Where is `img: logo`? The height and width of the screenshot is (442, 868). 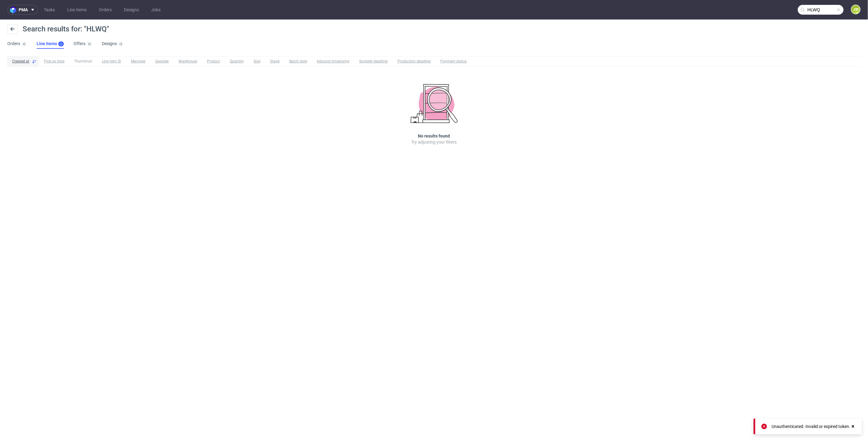 img: logo is located at coordinates (14, 10).